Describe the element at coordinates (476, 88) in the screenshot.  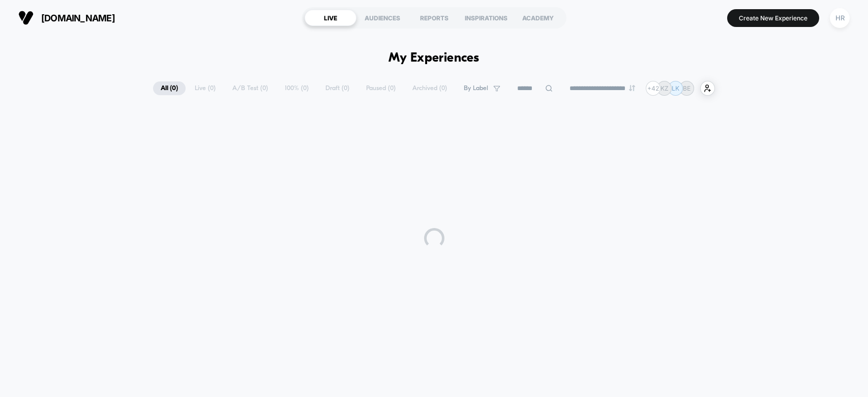
I see `span: By Label` at that location.